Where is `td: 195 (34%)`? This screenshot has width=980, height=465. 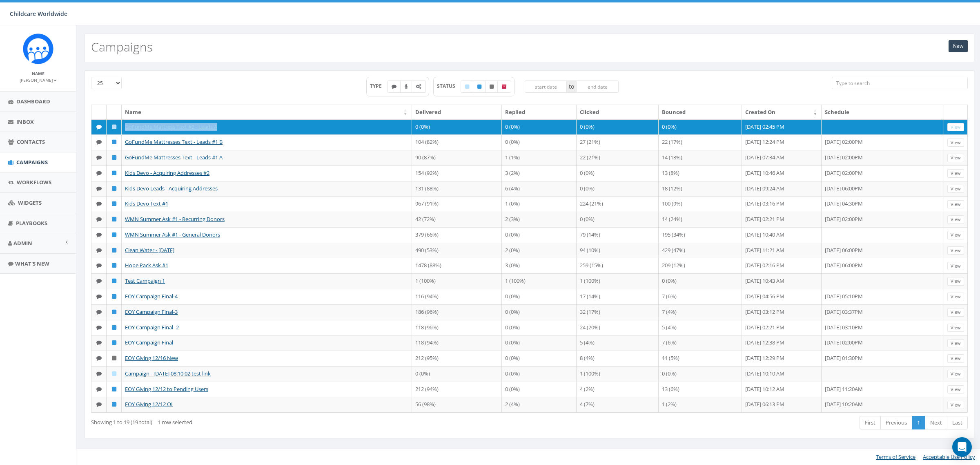
td: 195 (34%) is located at coordinates (700, 235).